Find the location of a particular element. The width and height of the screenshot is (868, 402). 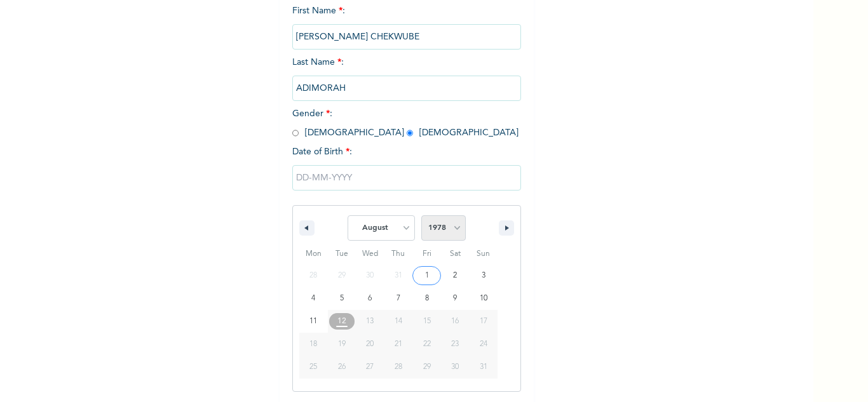

input: Enter your last name is located at coordinates (407, 88).